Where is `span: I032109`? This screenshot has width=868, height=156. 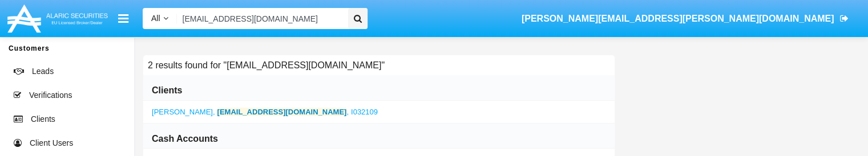 span: I032109 is located at coordinates (364, 112).